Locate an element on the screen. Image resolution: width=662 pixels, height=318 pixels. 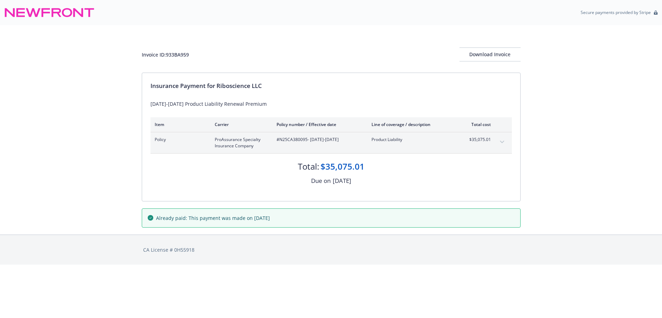
div: Item is located at coordinates (179, 124).